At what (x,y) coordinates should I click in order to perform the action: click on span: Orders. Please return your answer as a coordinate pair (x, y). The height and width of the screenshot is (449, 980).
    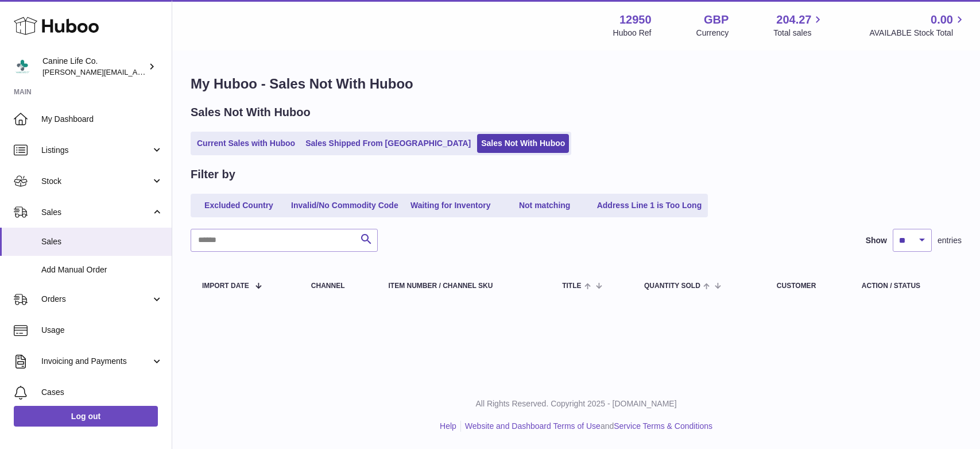
    Looking at the image, I should click on (96, 299).